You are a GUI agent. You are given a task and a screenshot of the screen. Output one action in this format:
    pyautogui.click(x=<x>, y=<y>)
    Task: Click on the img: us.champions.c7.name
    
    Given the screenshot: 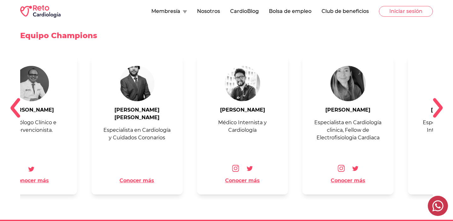 What is the action you would take?
    pyautogui.click(x=137, y=84)
    